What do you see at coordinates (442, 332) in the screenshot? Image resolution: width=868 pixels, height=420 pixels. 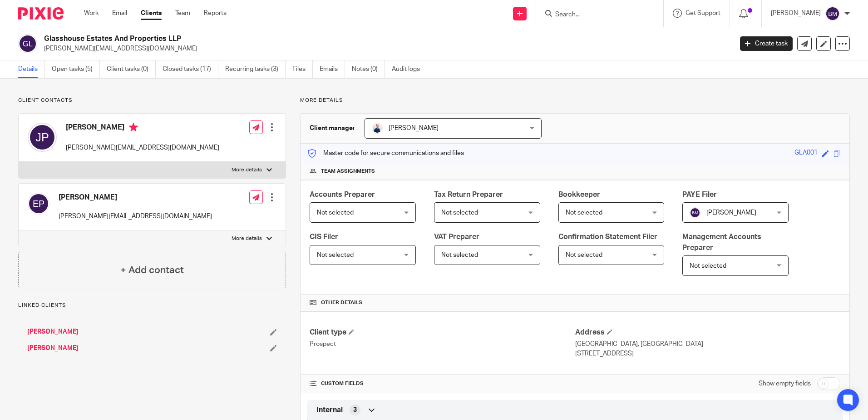 I see `h4: Client type` at bounding box center [442, 332].